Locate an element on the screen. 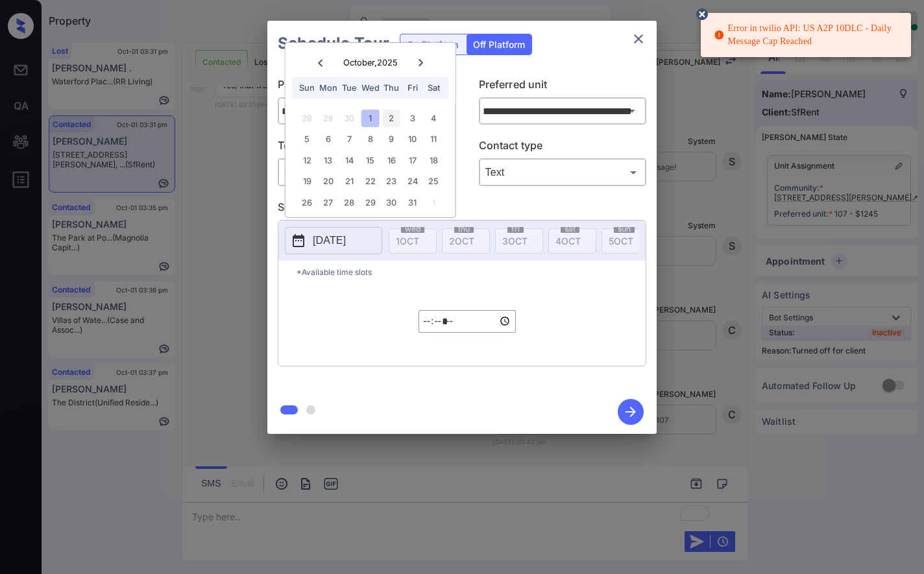 The height and width of the screenshot is (574, 924). div: Sun is located at coordinates (307, 88).